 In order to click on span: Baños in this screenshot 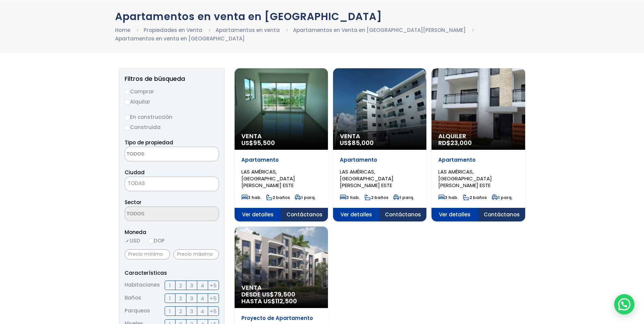, I will do `click(133, 298)`.